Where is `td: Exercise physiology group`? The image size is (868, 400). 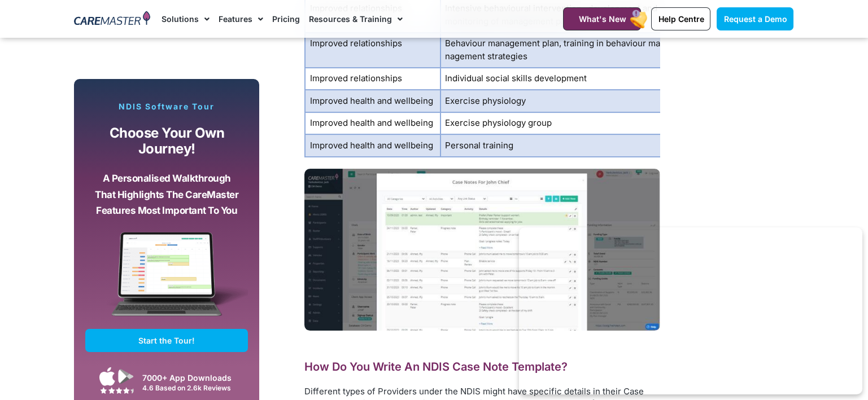 td: Exercise physiology group is located at coordinates (553, 123).